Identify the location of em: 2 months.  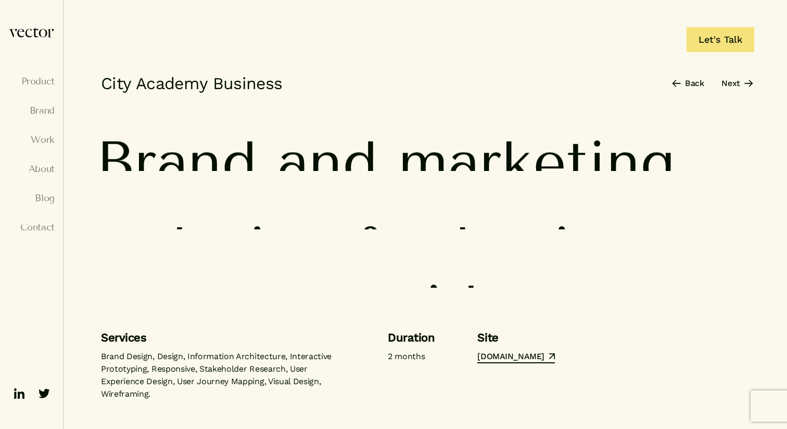
(406, 356).